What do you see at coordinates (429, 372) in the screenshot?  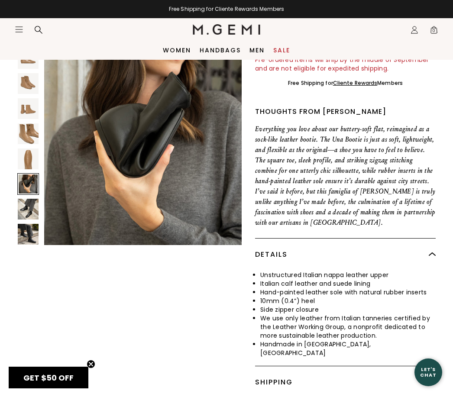 I see `div: Let's Chat` at bounding box center [429, 372].